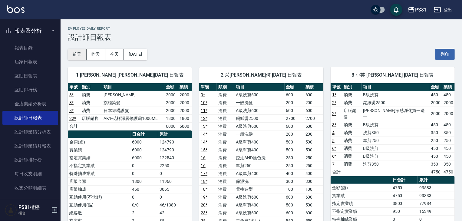 The image size is (462, 221). Describe the element at coordinates (30, 62) in the screenshot. I see `a: 店家日報表` at that location.